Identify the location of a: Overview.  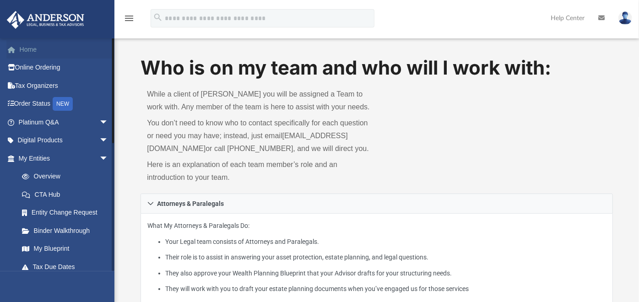
(67, 177).